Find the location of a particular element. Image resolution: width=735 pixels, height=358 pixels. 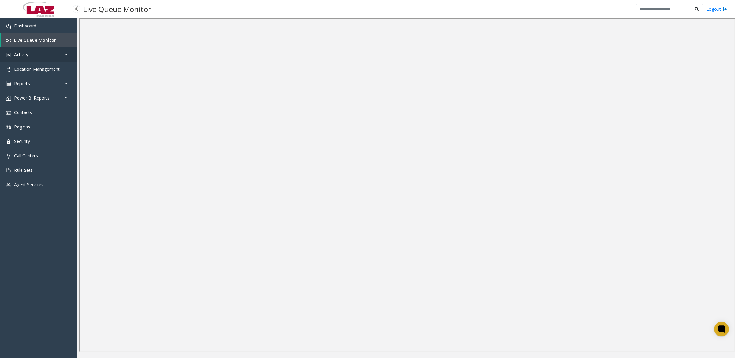

span: Dashboard is located at coordinates (25, 26).